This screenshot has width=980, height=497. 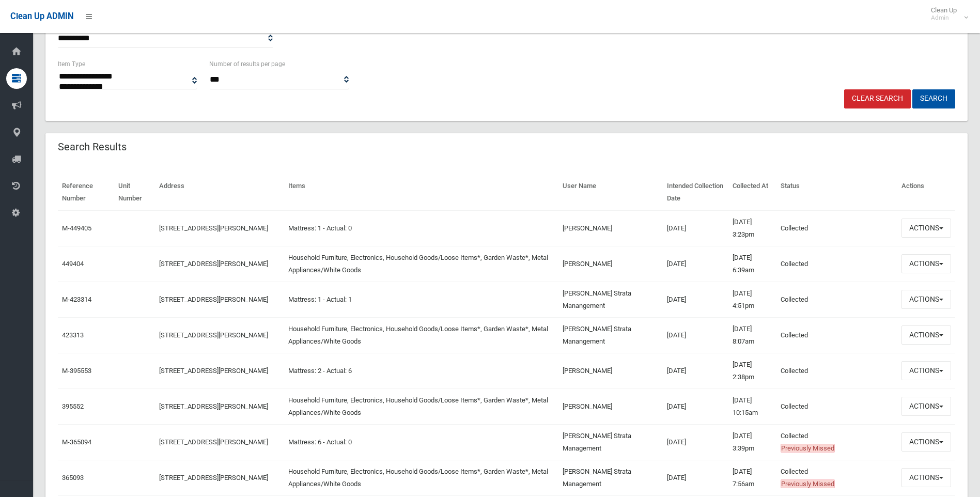 I want to click on th: Address, so click(x=220, y=193).